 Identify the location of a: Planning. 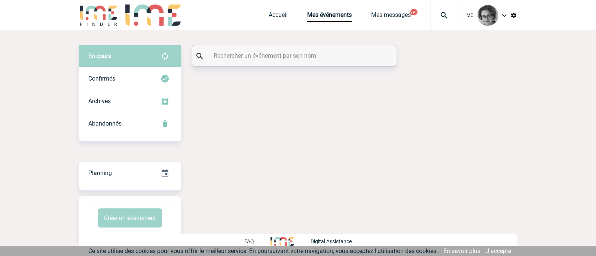
(130, 172).